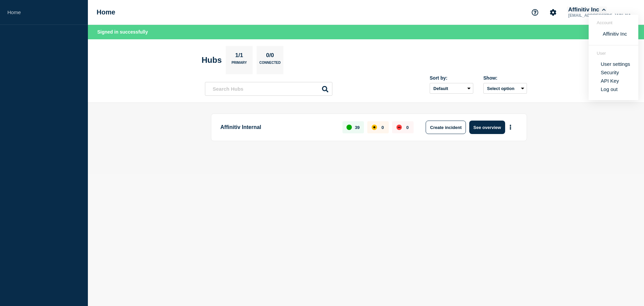  What do you see at coordinates (239, 56) in the screenshot?
I see `p: 1/1` at bounding box center [239, 56].